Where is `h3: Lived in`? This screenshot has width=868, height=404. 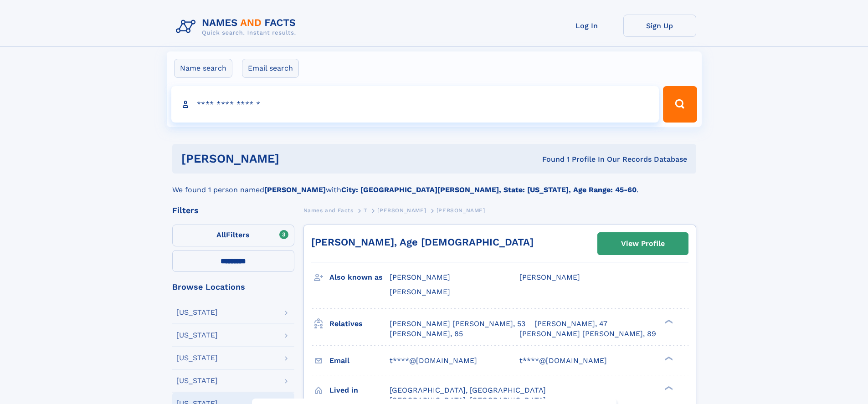 h3: Lived in is located at coordinates (360, 391).